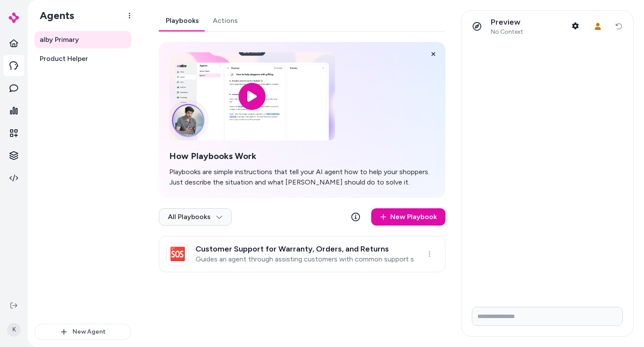 The image size is (644, 347). What do you see at coordinates (409, 217) in the screenshot?
I see `a: New Playbook` at bounding box center [409, 217].